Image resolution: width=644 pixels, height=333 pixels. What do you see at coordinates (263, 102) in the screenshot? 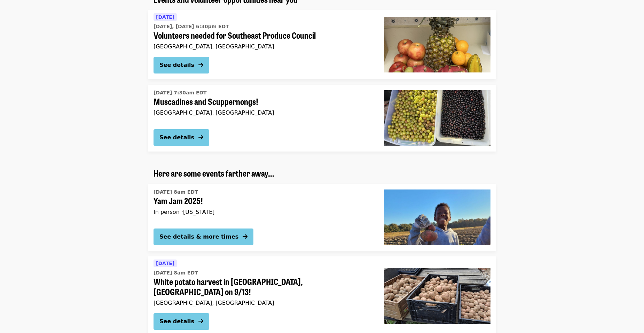
I see `span: Muscadines and Scuppernongs!` at bounding box center [263, 102].